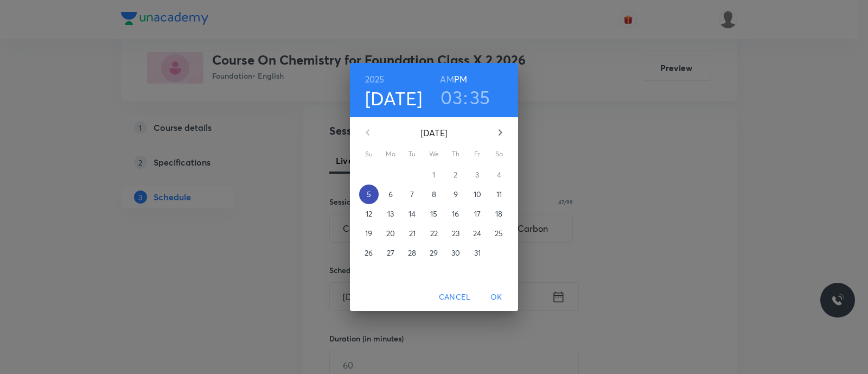 This screenshot has height=374, width=868. What do you see at coordinates (413, 154) in the screenshot?
I see `span: Tu` at bounding box center [413, 154].